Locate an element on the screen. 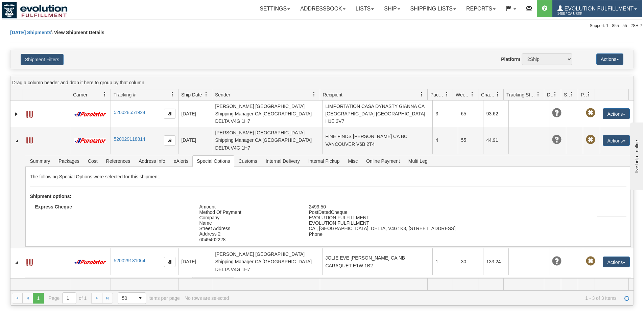  span: 50 is located at coordinates (126, 298).